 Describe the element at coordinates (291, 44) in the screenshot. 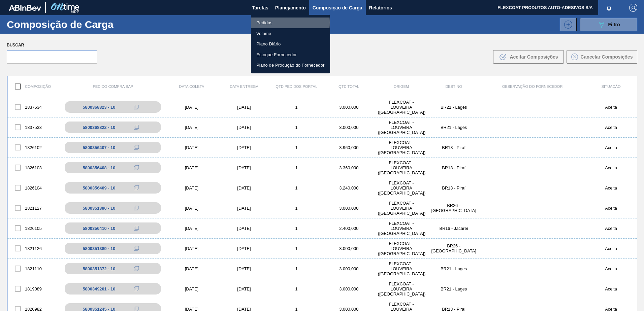

I see `li: Plano Diário` at that location.